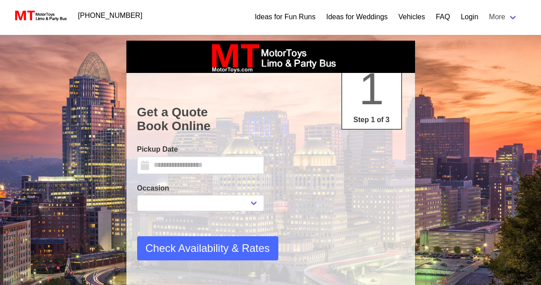  What do you see at coordinates (504, 17) in the screenshot?
I see `a: More` at bounding box center [504, 17].